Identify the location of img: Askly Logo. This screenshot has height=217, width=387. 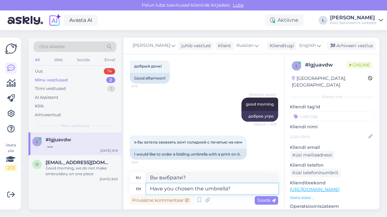
(11, 49).